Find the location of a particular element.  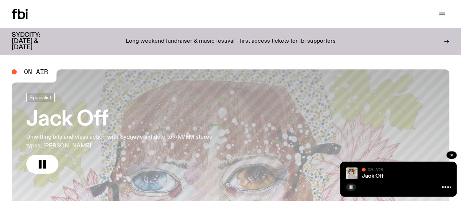

p: Long weekend fundraiser & music festival - first access tickets for fbi supporters is located at coordinates (231, 42).